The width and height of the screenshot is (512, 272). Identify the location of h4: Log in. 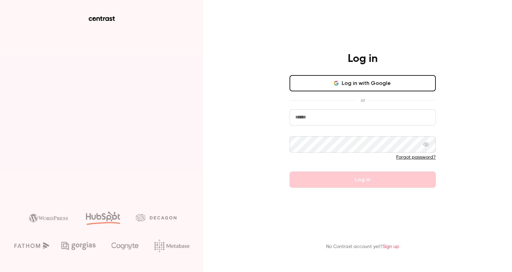
(362, 59).